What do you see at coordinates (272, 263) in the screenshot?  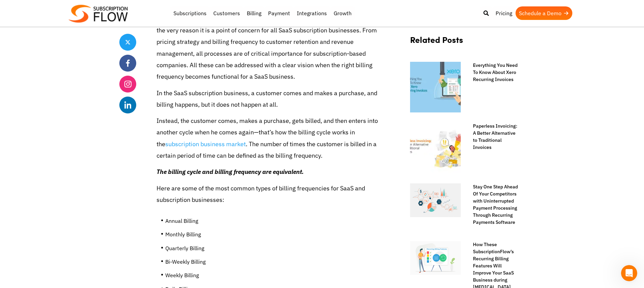 I see `li: Bi-Weekly Billing` at bounding box center [272, 263].